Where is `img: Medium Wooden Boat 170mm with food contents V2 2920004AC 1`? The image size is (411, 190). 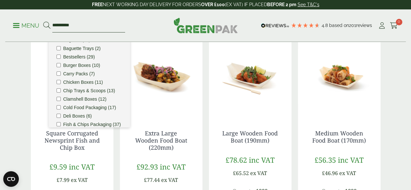 img: Medium Wooden Boat 170mm with food contents V2 2920004AC 1 is located at coordinates (339, 76).